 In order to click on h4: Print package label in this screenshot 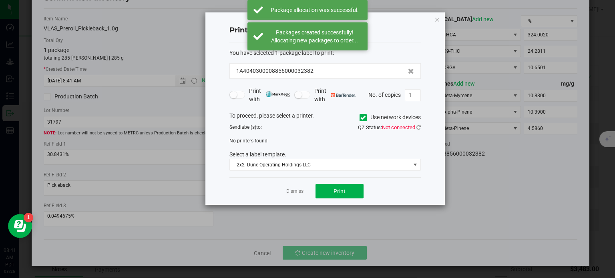, I will do `click(325, 30)`.